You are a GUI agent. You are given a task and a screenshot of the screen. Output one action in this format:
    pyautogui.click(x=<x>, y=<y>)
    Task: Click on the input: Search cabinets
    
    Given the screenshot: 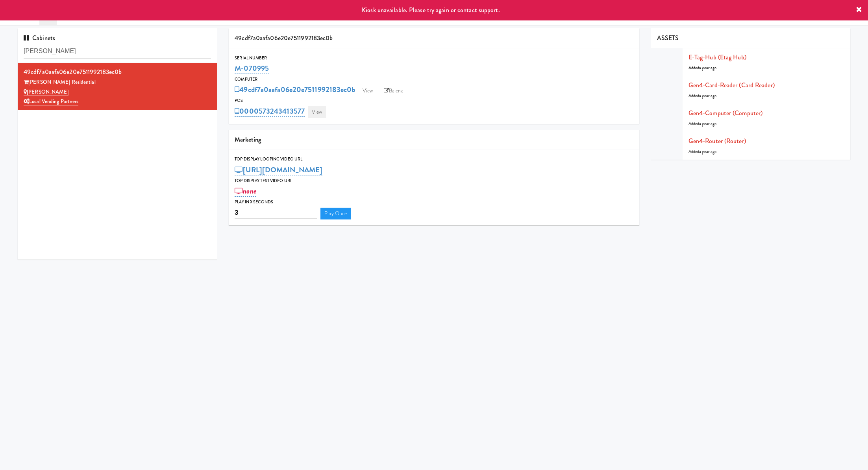 What is the action you would take?
    pyautogui.click(x=117, y=51)
    